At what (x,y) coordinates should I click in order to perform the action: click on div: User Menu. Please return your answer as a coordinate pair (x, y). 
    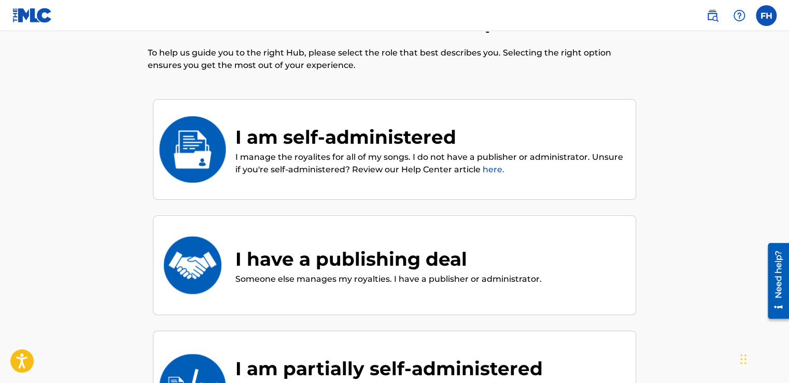
    Looking at the image, I should click on (767, 16).